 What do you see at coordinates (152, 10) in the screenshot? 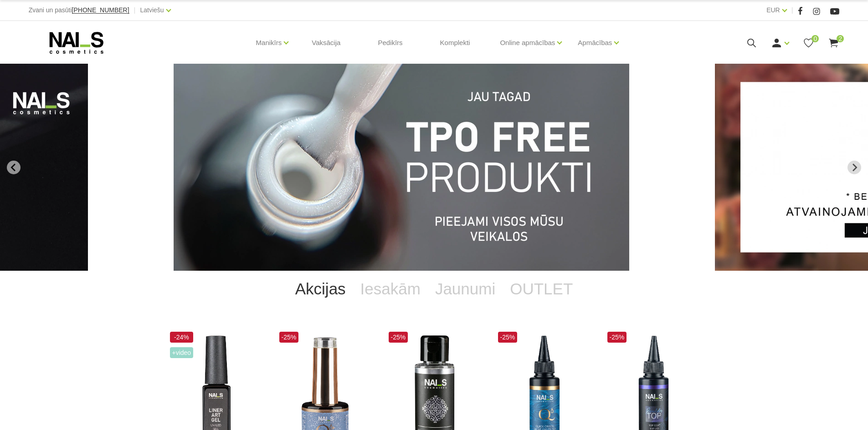
I see `a: Latviešu` at bounding box center [152, 10].